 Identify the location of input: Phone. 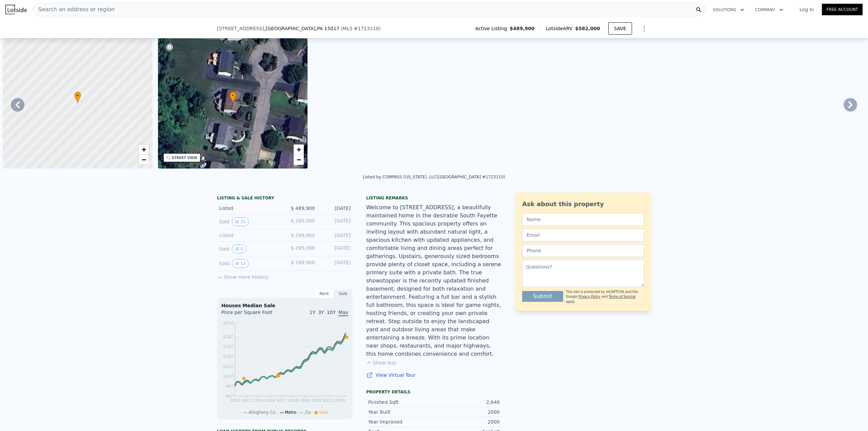
(583, 251).